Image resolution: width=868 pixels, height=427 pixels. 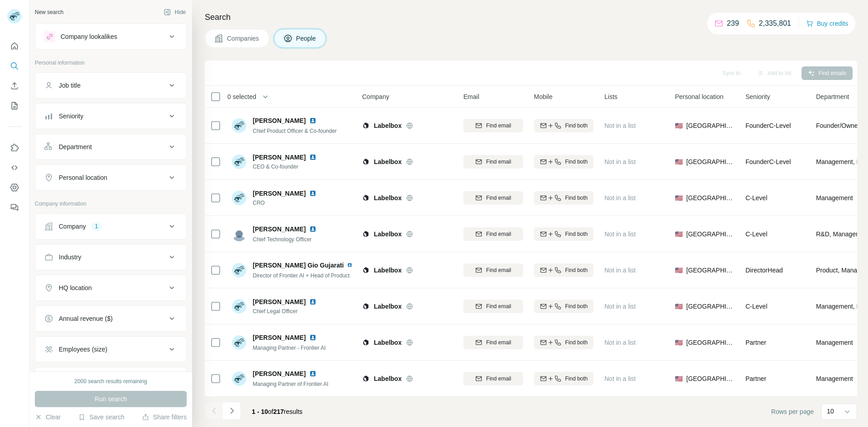 What do you see at coordinates (792, 412) in the screenshot?
I see `span: Rows per page` at bounding box center [792, 412].